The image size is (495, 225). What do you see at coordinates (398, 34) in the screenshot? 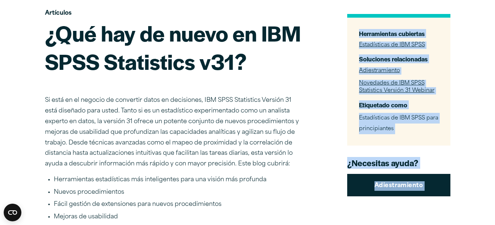
I see `h3: Herramientas cubiertas` at bounding box center [398, 34].